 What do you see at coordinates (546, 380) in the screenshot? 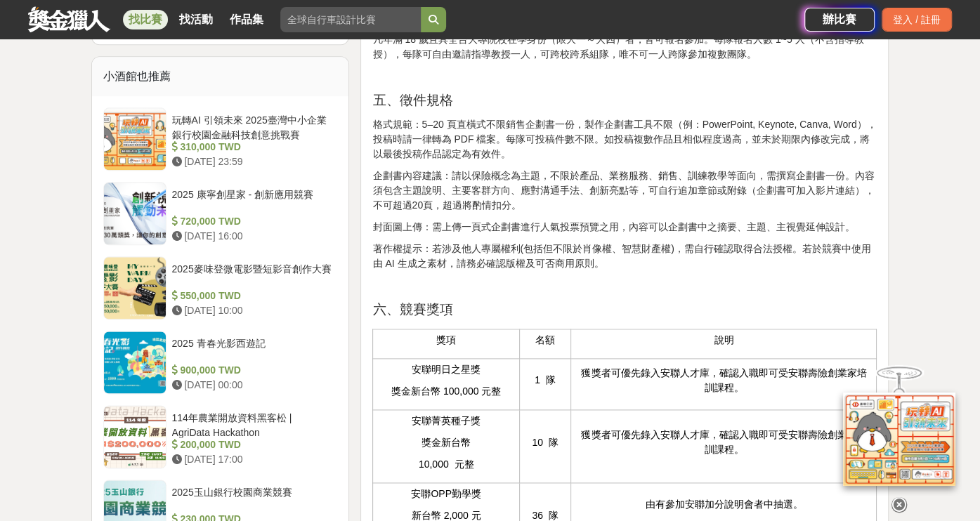
I see `p: 1 隊` at bounding box center [546, 380].